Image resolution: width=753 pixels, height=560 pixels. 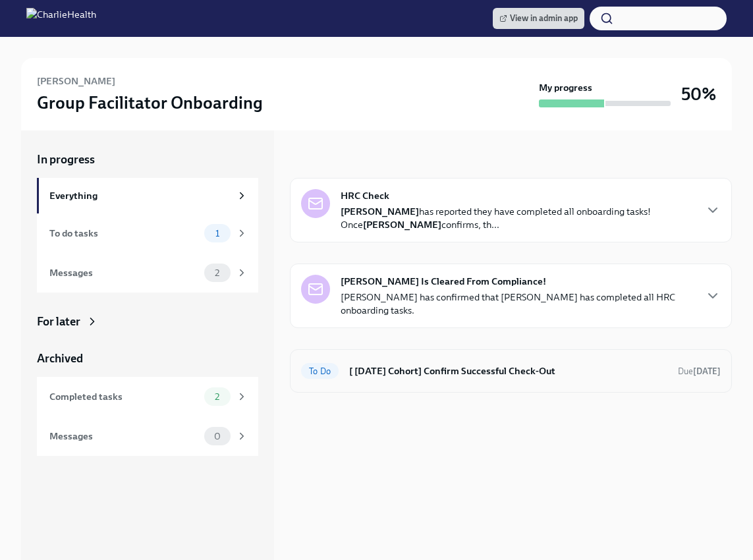 What do you see at coordinates (517, 218) in the screenshot?
I see `p: has reported they have completed all onboarding tasks! Once confirms, th...` at bounding box center [517, 218].